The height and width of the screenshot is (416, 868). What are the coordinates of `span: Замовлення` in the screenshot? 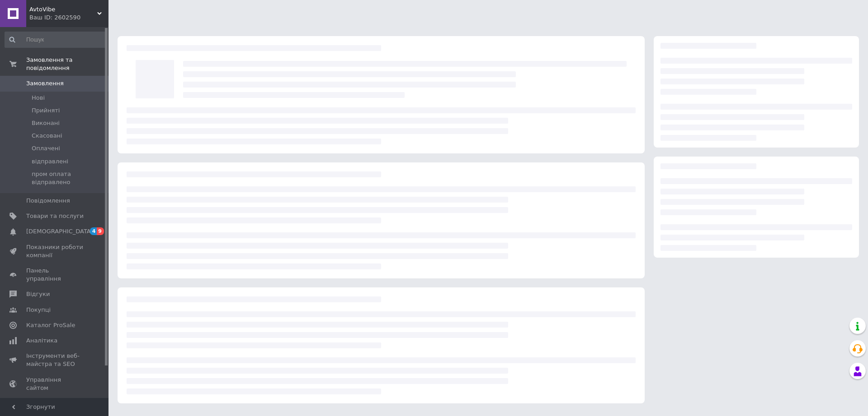 It's located at (45, 84).